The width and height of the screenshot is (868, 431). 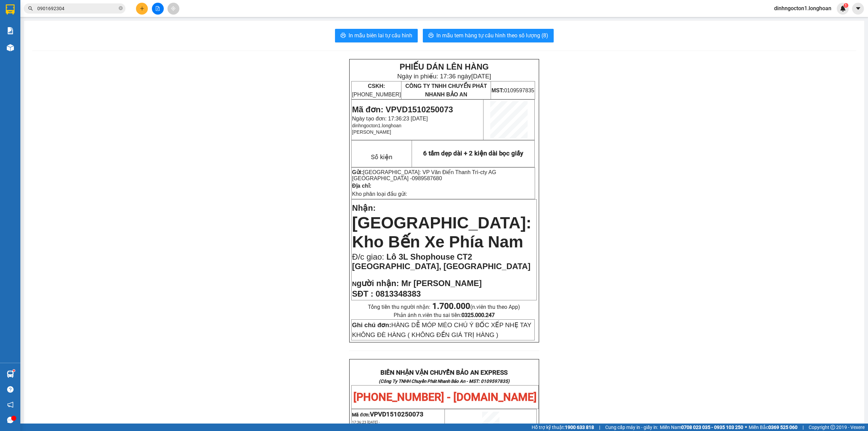 I want to click on input: Tìm tên, số ĐT hoặc mã đơn, so click(x=77, y=8).